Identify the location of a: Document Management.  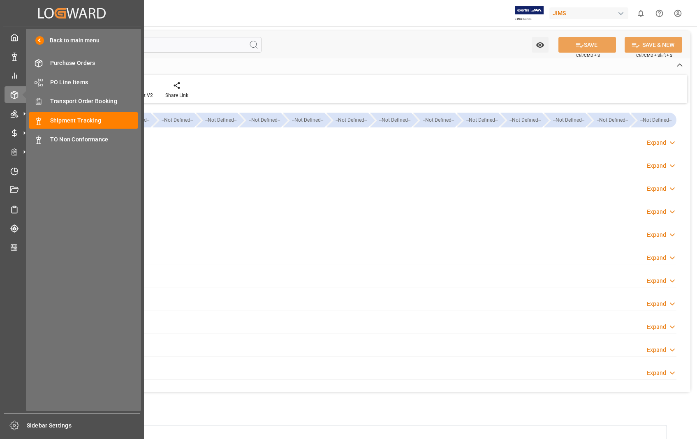
(72, 190).